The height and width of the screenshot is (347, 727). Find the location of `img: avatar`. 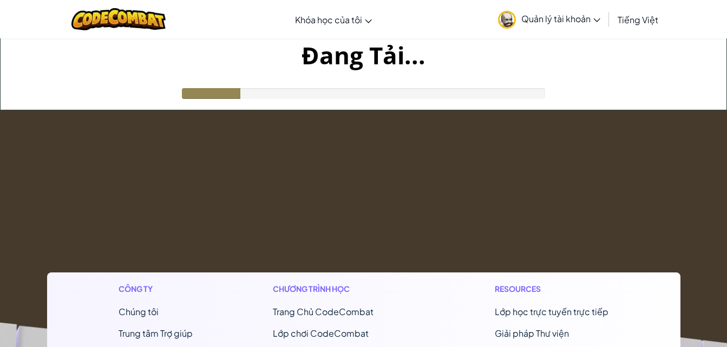

img: avatar is located at coordinates (506, 19).